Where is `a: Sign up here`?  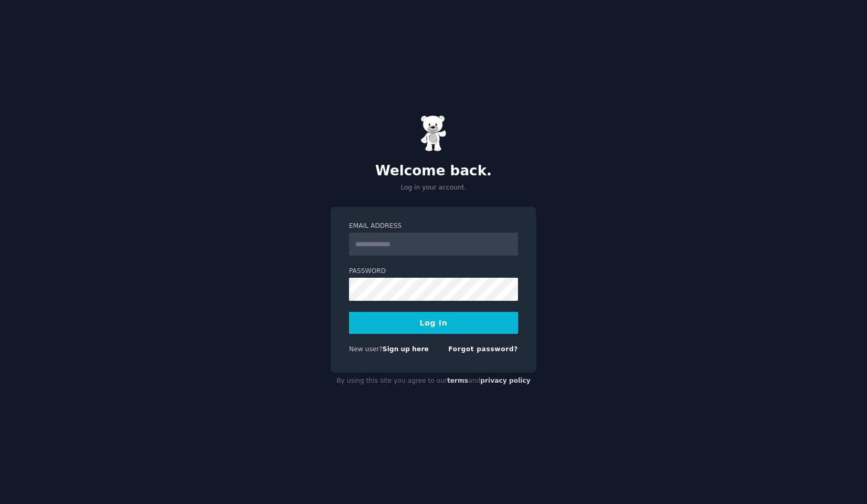 a: Sign up here is located at coordinates (406, 349).